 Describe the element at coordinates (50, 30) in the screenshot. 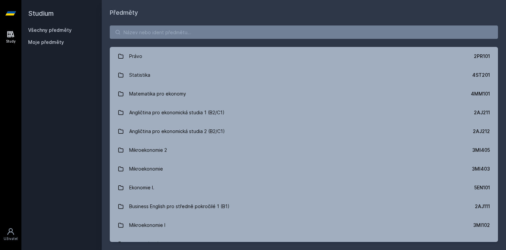

I see `a: Všechny předměty` at that location.